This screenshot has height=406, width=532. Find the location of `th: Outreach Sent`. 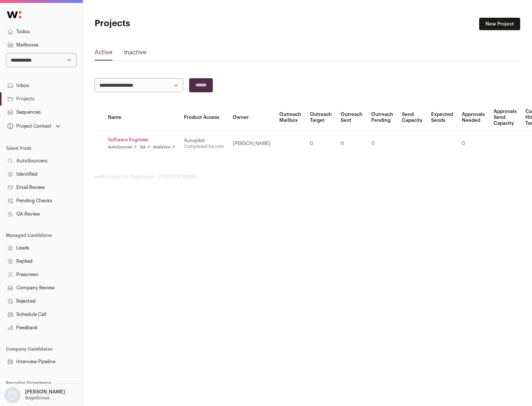

th: Outreach Sent is located at coordinates (351, 118).